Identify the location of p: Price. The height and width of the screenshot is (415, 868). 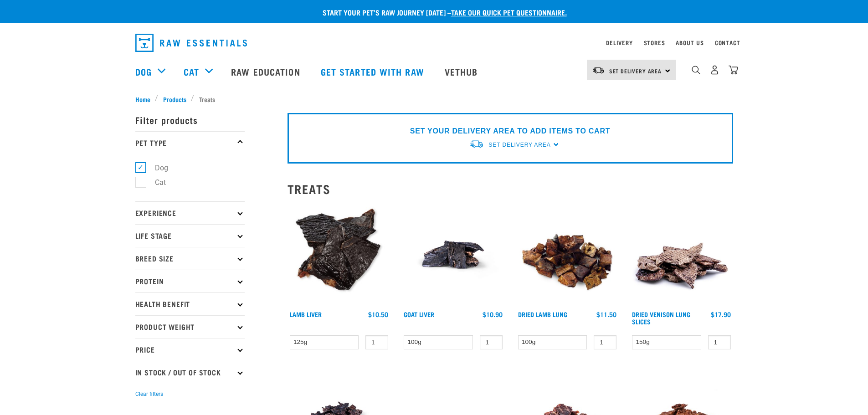
(190, 350).